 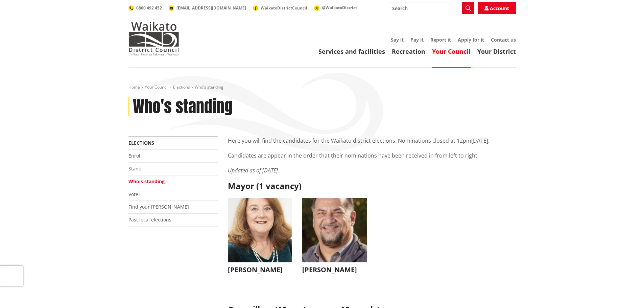 What do you see at coordinates (265, 186) in the screenshot?
I see `strong: Mayor (1 vacancy)` at bounding box center [265, 186].